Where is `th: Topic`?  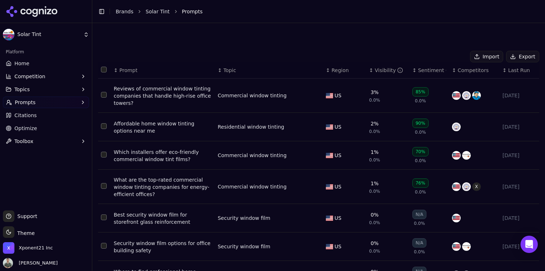
th: Topic is located at coordinates (269, 70).